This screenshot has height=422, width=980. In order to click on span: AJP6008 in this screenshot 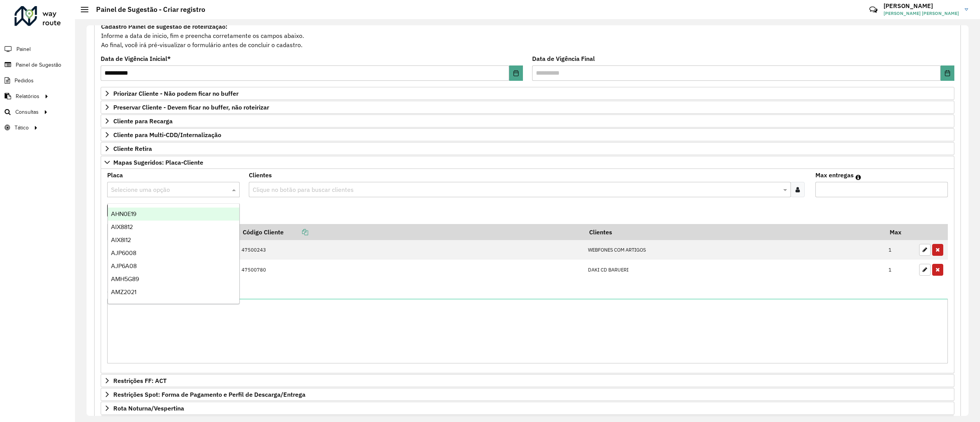, I will do `click(123, 252)`.